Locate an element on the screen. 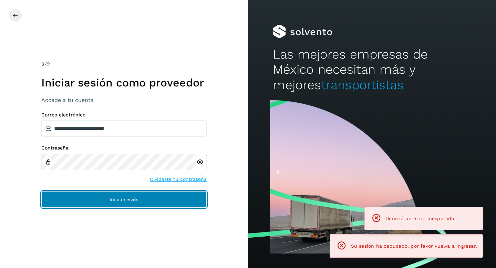 Image resolution: width=496 pixels, height=268 pixels. div: /2 is located at coordinates (124, 64).